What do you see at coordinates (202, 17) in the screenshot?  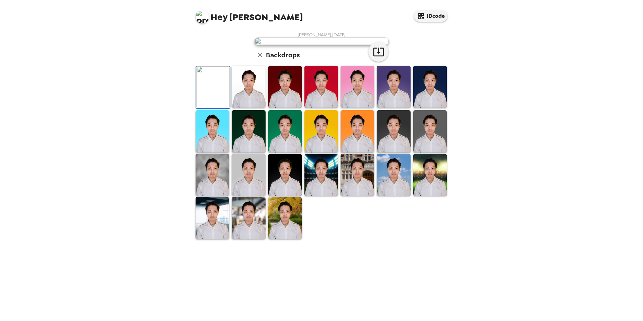 I see `img: profile pic` at bounding box center [202, 17].